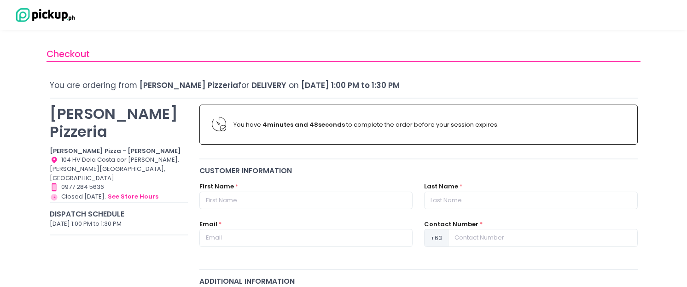  Describe the element at coordinates (451, 224) in the screenshot. I see `label: Contact Number` at that location.